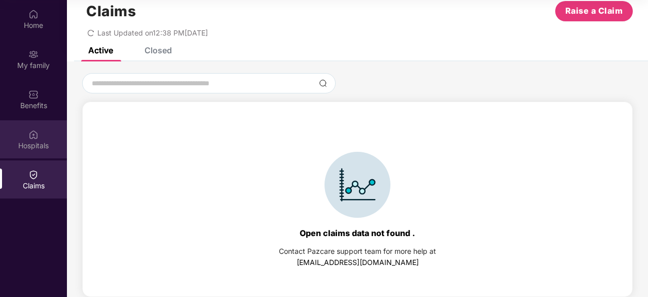  What do you see at coordinates (111, 11) in the screenshot?
I see `h1: Claims` at bounding box center [111, 11].